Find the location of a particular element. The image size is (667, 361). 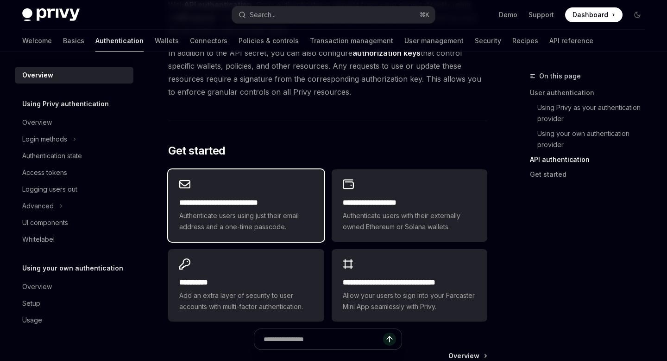

span: Authenticate users using just their email address and a one-time passcode. is located at coordinates (246, 221).